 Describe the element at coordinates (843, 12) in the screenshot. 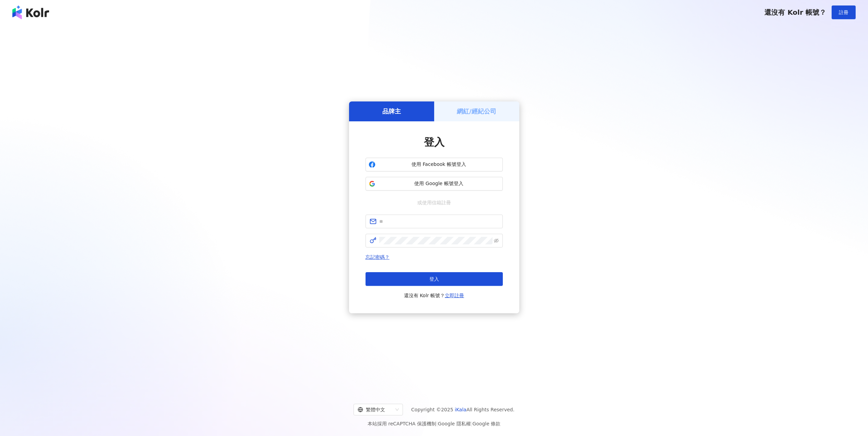

I see `button: 註冊` at that location.